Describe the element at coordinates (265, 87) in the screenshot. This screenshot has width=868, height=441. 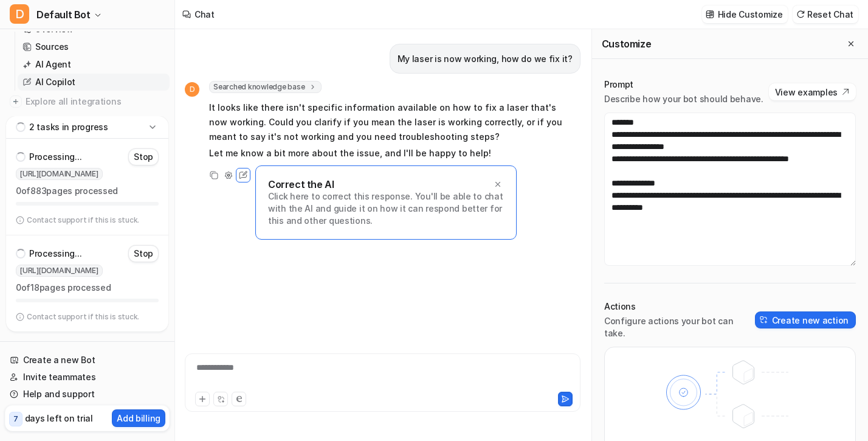
I see `span: Searched knowledge base` at that location.